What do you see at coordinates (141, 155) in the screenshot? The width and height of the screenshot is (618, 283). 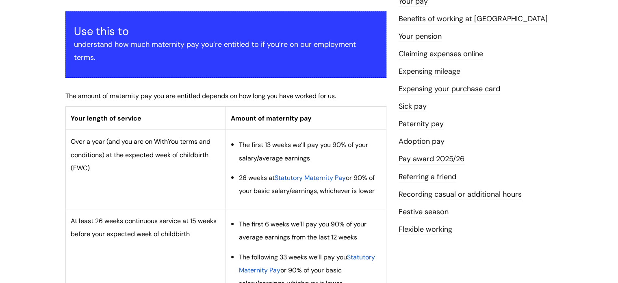 I see `span: Over a year (and you are on WithYou terms and conditions) at the expected week of childbirth (EWC)` at bounding box center [141, 155].